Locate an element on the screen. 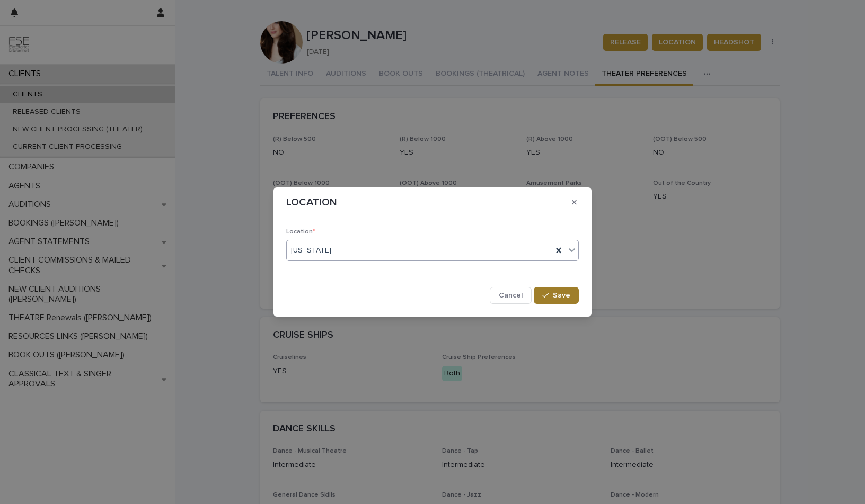 This screenshot has width=865, height=504. span: Cancel is located at coordinates (510, 295).